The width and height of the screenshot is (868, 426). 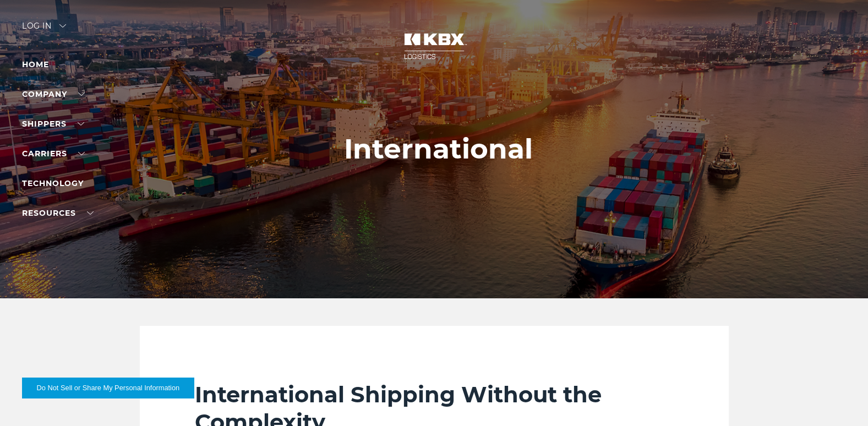 What do you see at coordinates (108, 388) in the screenshot?
I see `button: Do Not Sell or Share My Personal Information` at bounding box center [108, 388].